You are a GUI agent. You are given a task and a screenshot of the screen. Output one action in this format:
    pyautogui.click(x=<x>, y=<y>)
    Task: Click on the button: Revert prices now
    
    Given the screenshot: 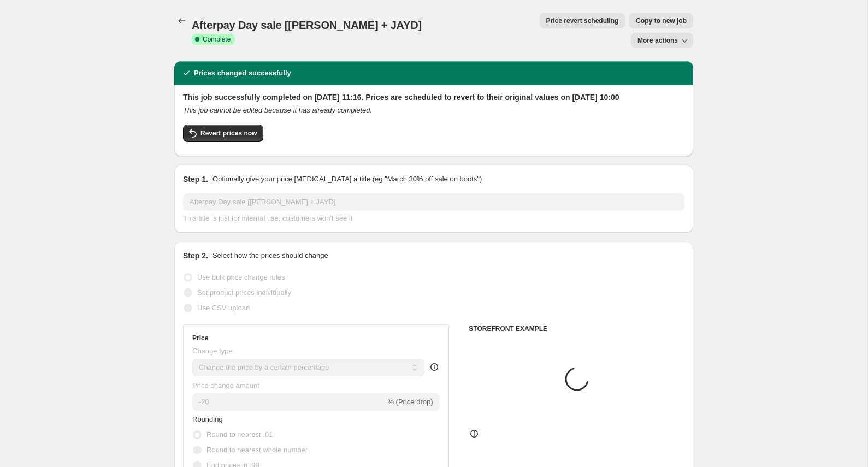 What is the action you would take?
    pyautogui.click(x=222, y=133)
    